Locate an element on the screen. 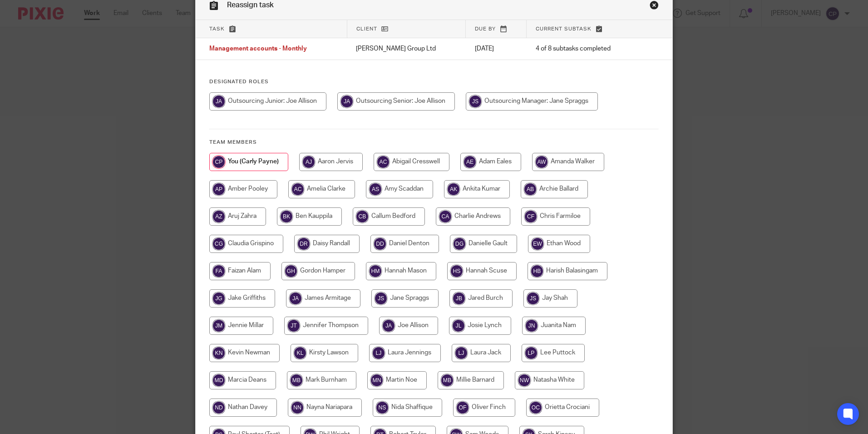 The height and width of the screenshot is (434, 868). span: Due by is located at coordinates (486, 29).